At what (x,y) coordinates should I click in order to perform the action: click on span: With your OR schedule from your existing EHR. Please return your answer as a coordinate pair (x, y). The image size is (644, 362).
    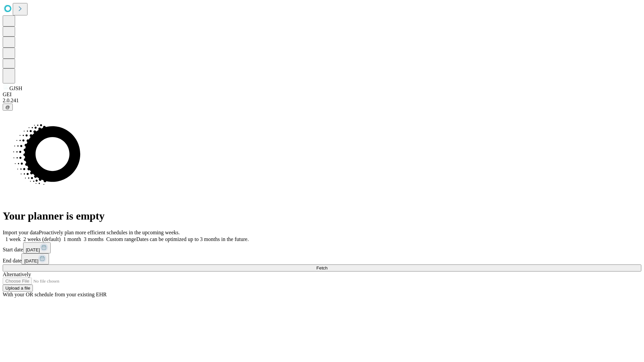
    Looking at the image, I should click on (55, 294).